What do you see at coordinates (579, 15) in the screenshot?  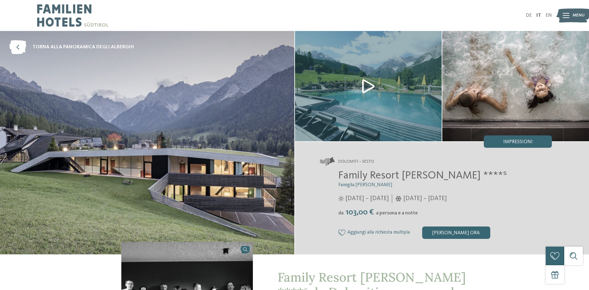 I see `span: Menu` at bounding box center [579, 15].